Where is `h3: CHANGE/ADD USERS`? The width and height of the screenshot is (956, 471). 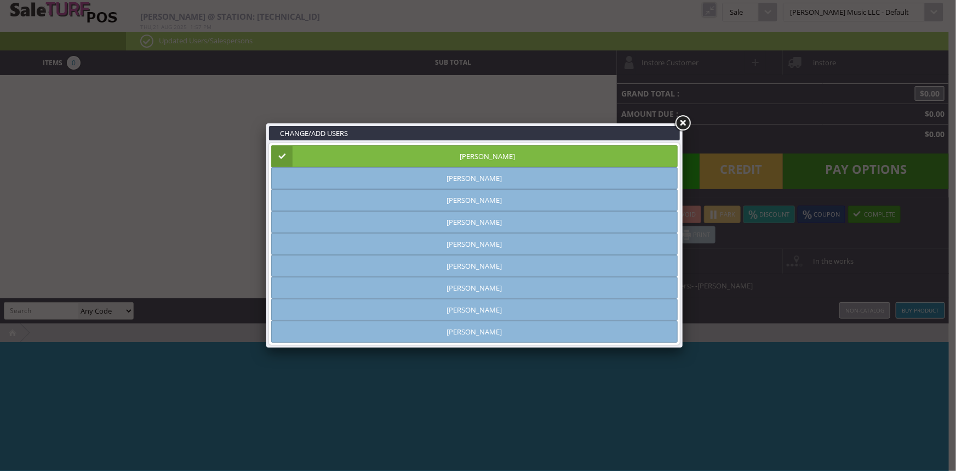
h3: CHANGE/ADD USERS is located at coordinates (475, 133).